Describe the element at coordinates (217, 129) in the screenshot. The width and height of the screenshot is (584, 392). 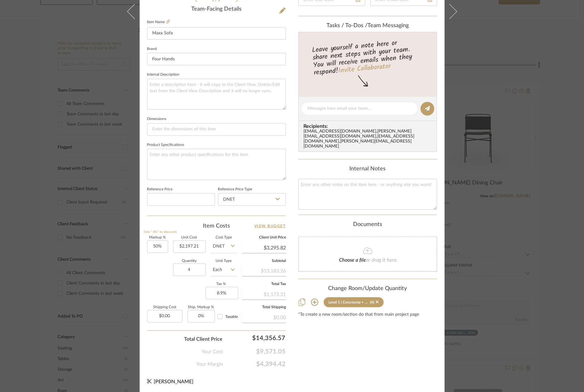
I see `input: Enter the dimensions of this item` at that location.